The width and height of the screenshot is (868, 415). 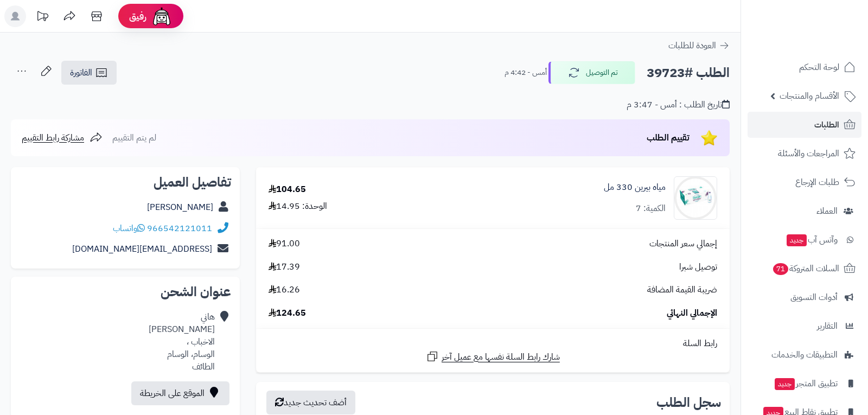 What do you see at coordinates (817, 182) in the screenshot?
I see `span: طلبات الإرجاع` at bounding box center [817, 182].